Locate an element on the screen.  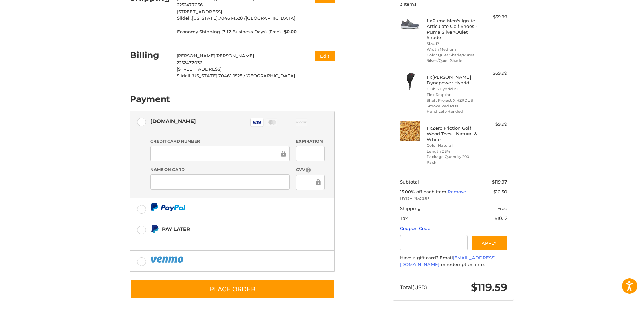
label: Name on Card is located at coordinates (220, 169).